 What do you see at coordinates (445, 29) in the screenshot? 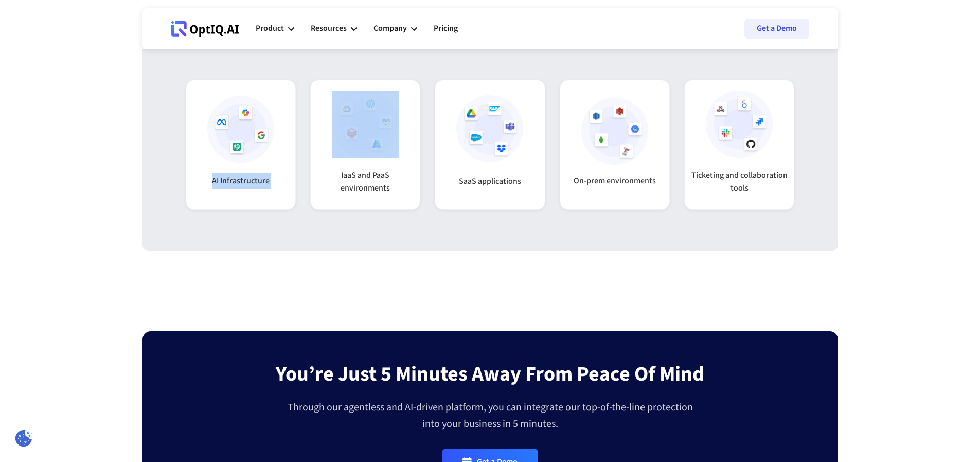
I see `a: Pricing` at bounding box center [445, 29].